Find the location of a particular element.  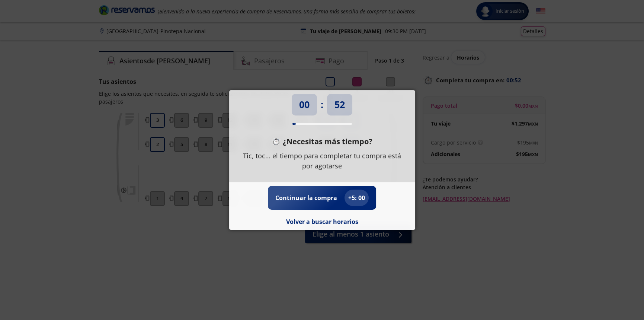

p: 00 is located at coordinates (304, 105).